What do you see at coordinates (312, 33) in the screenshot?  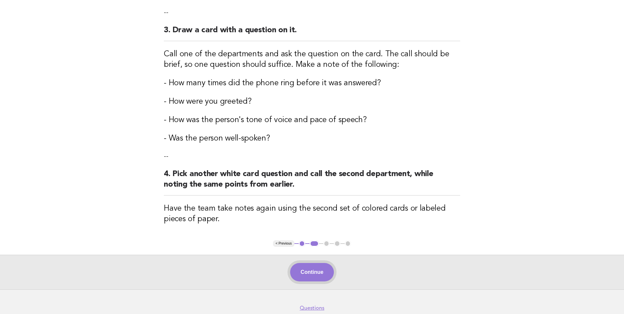 I see `h2: 3. Draw a card with a question on it.` at bounding box center [312, 33].